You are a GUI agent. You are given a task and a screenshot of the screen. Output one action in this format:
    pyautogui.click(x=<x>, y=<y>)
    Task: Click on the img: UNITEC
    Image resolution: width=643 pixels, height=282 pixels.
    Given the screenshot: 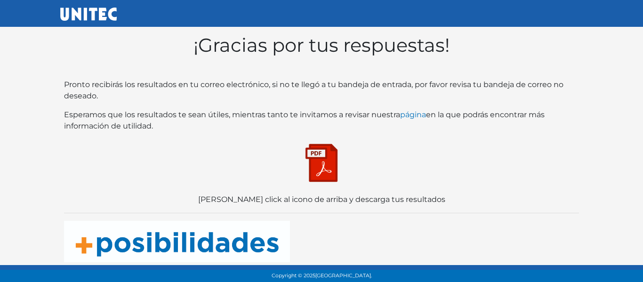 What is the action you would take?
    pyautogui.click(x=88, y=14)
    